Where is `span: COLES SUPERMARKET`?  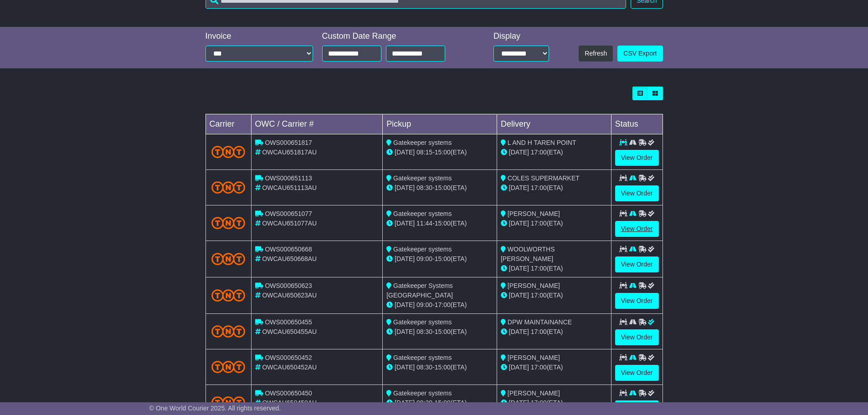 span: COLES SUPERMARKET is located at coordinates (544, 178).